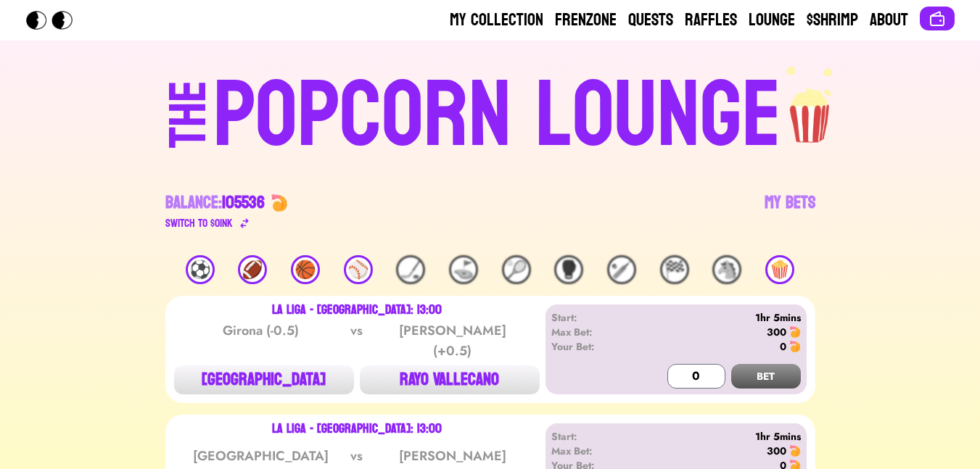  Describe the element at coordinates (772, 20) in the screenshot. I see `a: Lounge` at that location.